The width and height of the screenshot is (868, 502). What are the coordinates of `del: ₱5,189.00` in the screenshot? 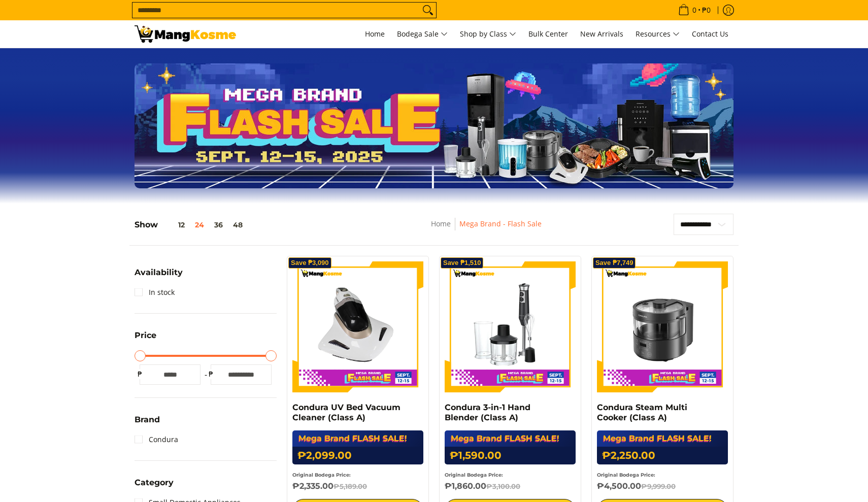 It's located at (350, 486).